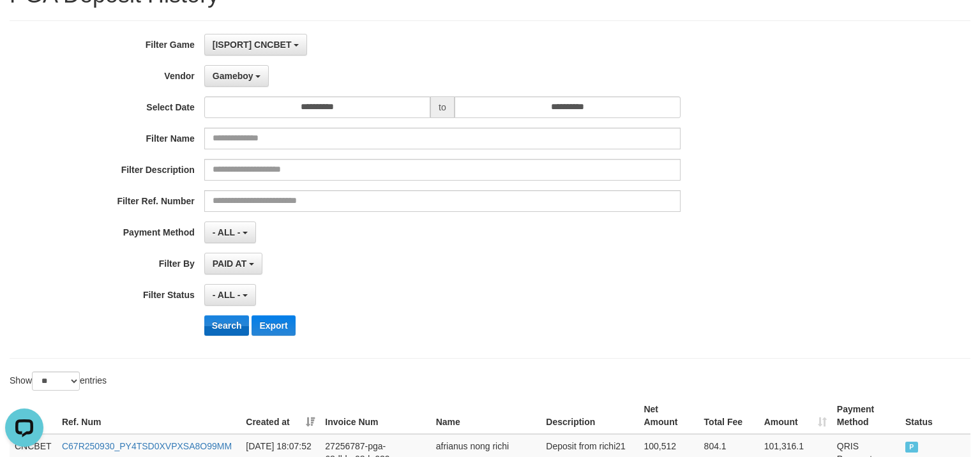 The width and height of the screenshot is (980, 457). What do you see at coordinates (236, 76) in the screenshot?
I see `button: Gameboy` at bounding box center [236, 76].